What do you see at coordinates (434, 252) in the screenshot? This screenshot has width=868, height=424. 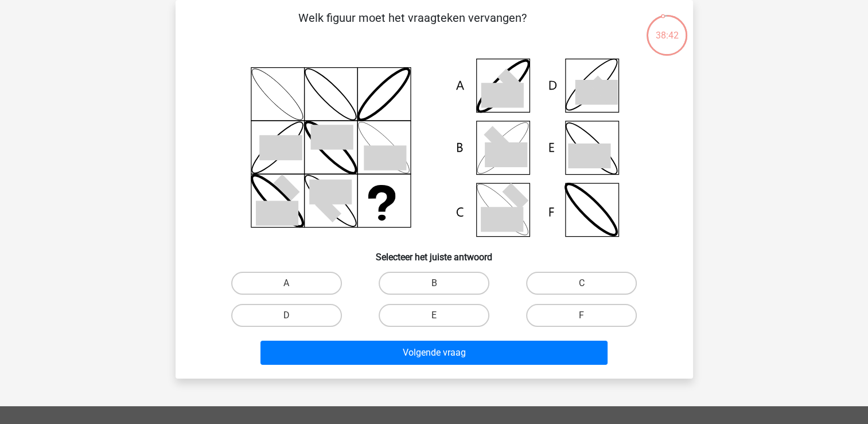 I see `h6: Selecteer het juiste antwoord` at bounding box center [434, 252].